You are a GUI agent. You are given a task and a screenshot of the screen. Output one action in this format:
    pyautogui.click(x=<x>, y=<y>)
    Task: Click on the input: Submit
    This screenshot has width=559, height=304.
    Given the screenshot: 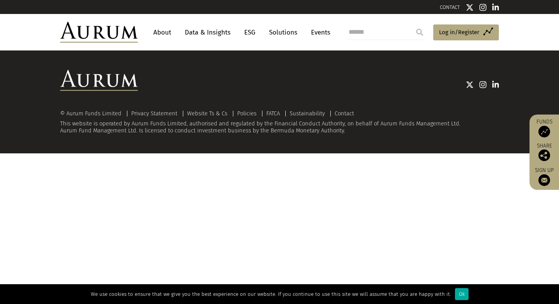 What is the action you would take?
    pyautogui.click(x=420, y=32)
    